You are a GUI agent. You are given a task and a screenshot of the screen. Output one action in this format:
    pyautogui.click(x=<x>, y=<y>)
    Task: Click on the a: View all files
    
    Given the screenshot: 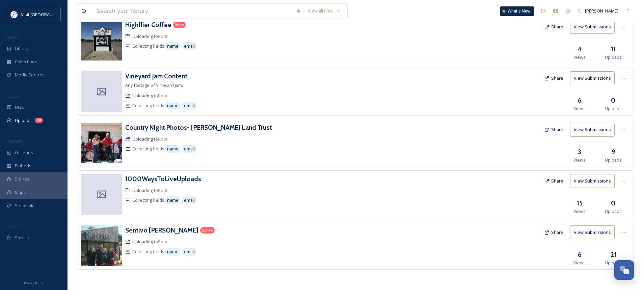 What is the action you would take?
    pyautogui.click(x=324, y=10)
    